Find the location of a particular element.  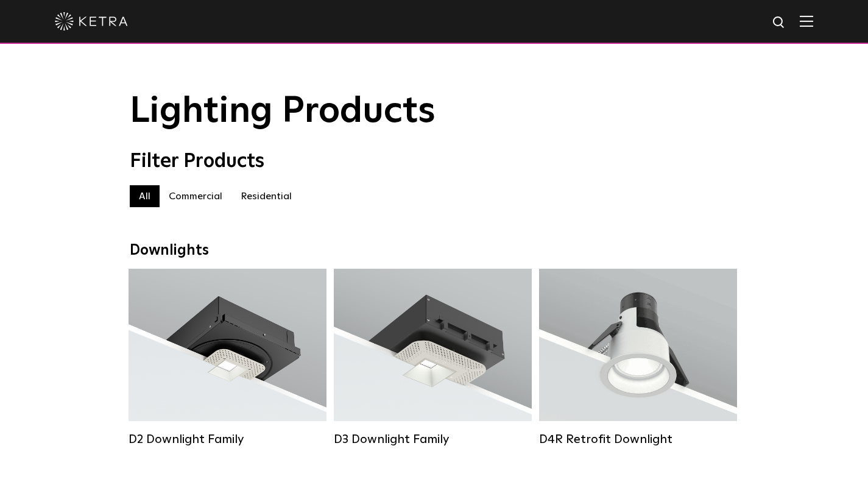

label: Commercial is located at coordinates (196, 197).